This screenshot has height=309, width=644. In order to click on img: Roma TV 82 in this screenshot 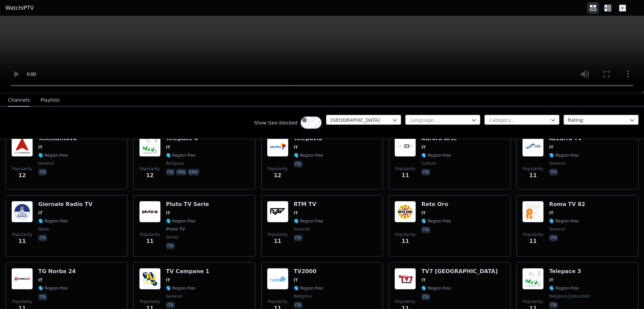, I will do `click(533, 212)`.